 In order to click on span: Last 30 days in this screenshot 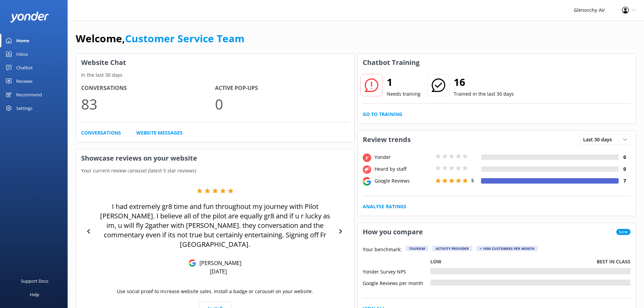, I will do `click(599, 140)`.